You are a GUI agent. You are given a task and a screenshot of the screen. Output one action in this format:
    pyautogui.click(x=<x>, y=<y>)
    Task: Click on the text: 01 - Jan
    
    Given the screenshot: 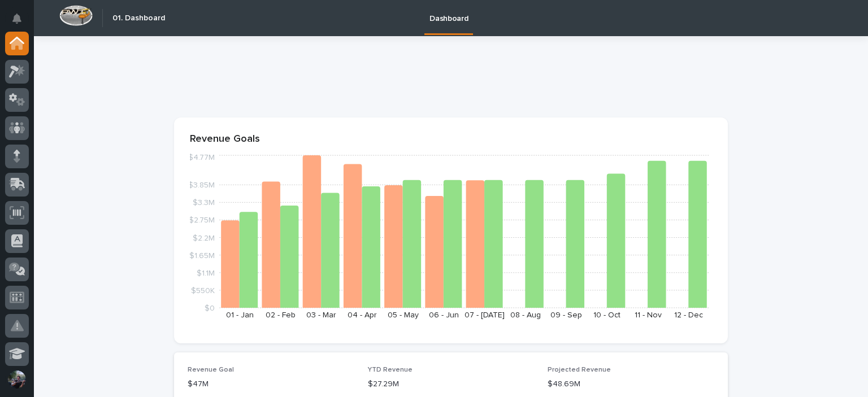 What is the action you would take?
    pyautogui.click(x=240, y=315)
    